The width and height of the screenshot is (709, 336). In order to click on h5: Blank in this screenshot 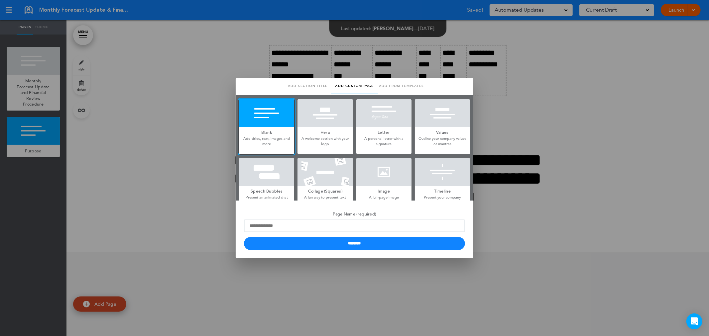, I will do `click(267, 132)`.